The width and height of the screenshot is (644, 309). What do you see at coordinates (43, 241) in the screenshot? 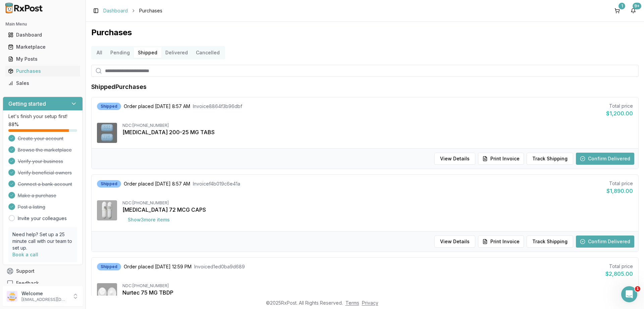
I see `p: Need help? Set up a 25 minute call with our team to set up.` at bounding box center [43, 241].